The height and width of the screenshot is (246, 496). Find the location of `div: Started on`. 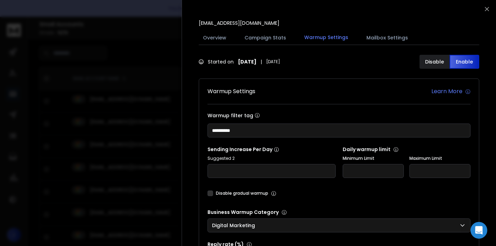

div: Started on is located at coordinates (239, 62).